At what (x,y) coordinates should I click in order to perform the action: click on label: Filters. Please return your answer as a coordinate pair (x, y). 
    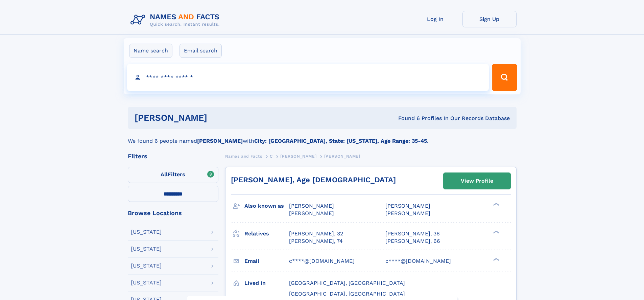
    Looking at the image, I should click on (173, 175).